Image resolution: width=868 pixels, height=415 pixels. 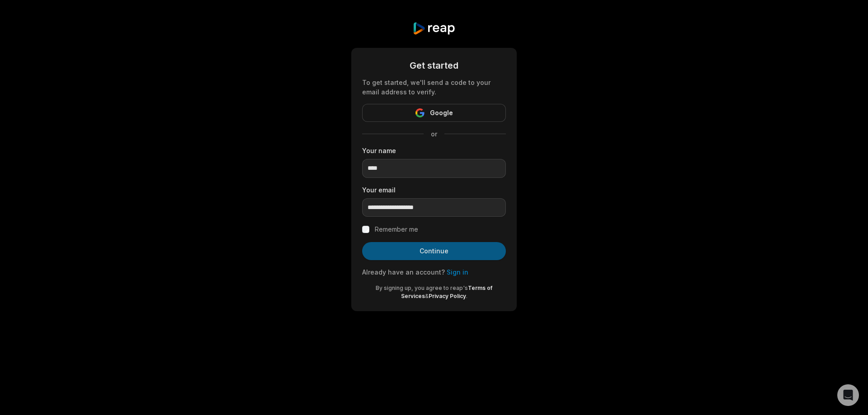 I want to click on button: Continue, so click(x=434, y=251).